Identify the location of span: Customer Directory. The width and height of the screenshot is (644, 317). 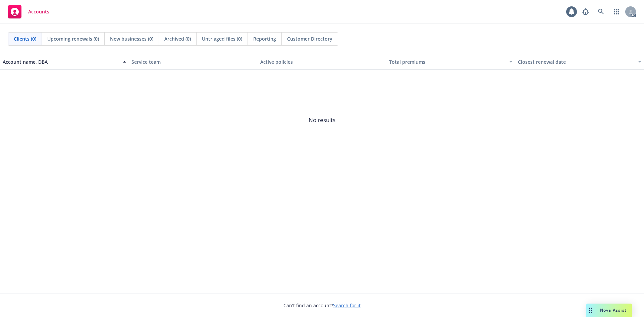
(309, 39).